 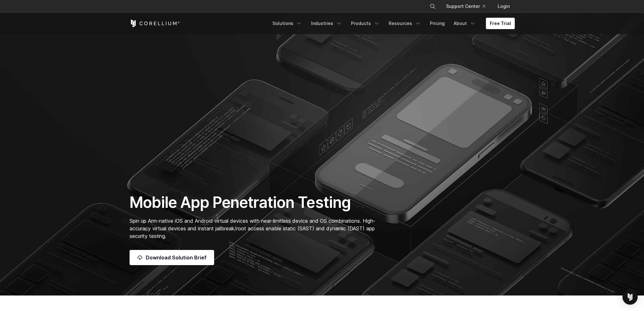 What do you see at coordinates (437, 24) in the screenshot?
I see `a: Pricing` at bounding box center [437, 24].